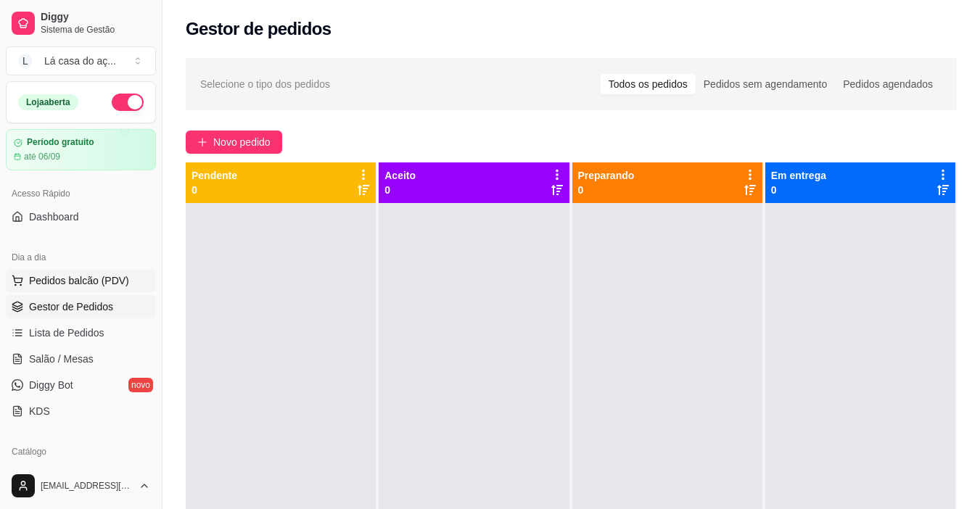 Image resolution: width=980 pixels, height=509 pixels. Describe the element at coordinates (202, 142) in the screenshot. I see `span: plus` at that location.